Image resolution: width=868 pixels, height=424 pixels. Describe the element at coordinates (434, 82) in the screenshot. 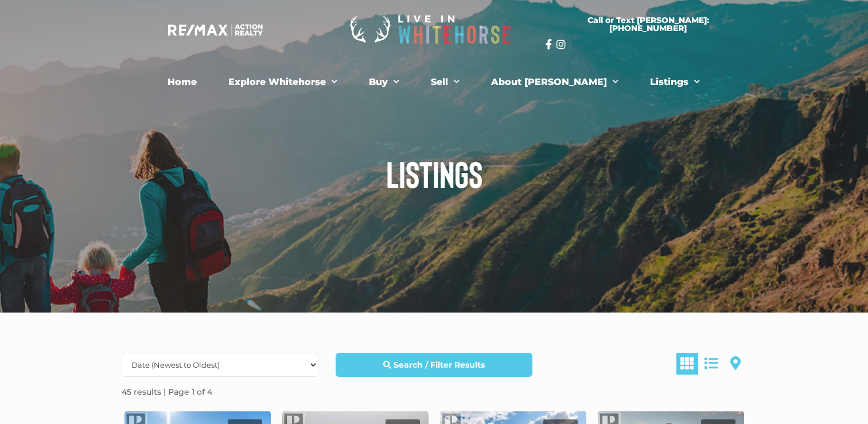

I see `nav: Menu` at that location.